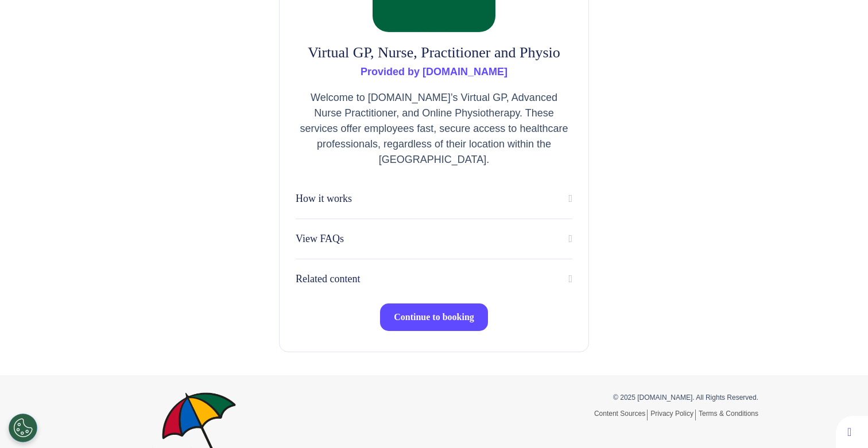 This screenshot has height=448, width=868. What do you see at coordinates (23, 428) in the screenshot?
I see `button: Open Preferences` at bounding box center [23, 428].